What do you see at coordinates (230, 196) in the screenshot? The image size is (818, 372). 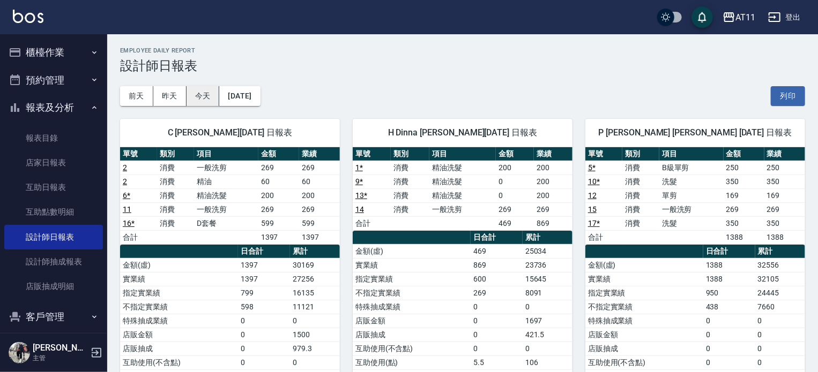 I see `table: a dense table` at bounding box center [230, 196].